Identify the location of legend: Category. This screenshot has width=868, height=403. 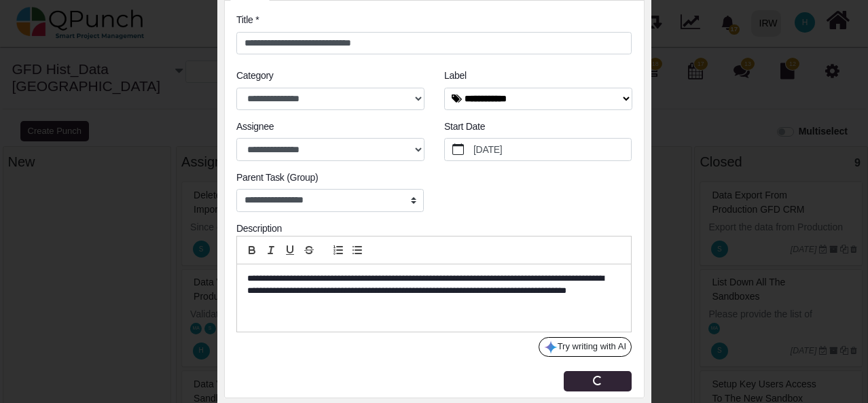
(330, 78).